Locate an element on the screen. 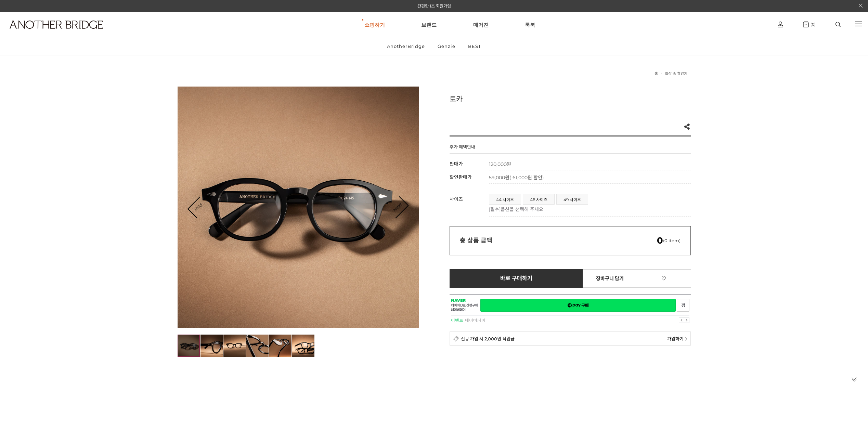 The image size is (868, 442). span: (0 item) is located at coordinates (669, 241).